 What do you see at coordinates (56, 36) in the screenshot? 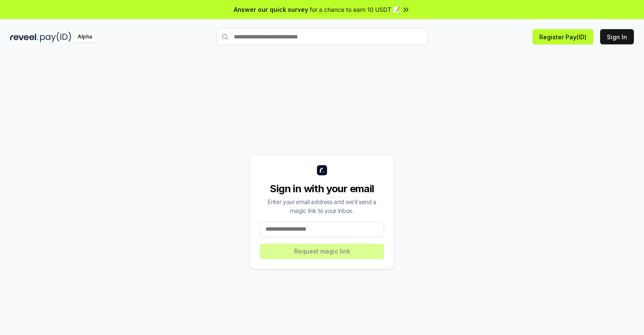
I see `img: pay_id` at bounding box center [56, 36].